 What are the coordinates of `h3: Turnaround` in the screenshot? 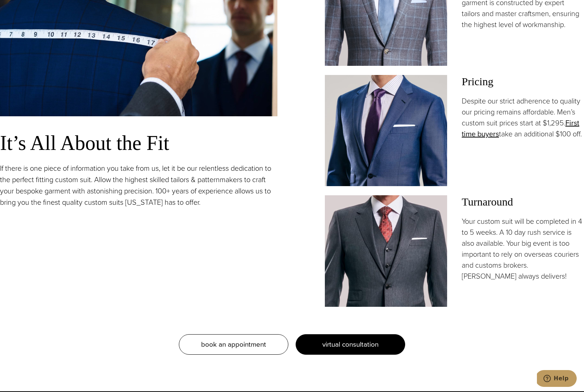 It's located at (523, 202).